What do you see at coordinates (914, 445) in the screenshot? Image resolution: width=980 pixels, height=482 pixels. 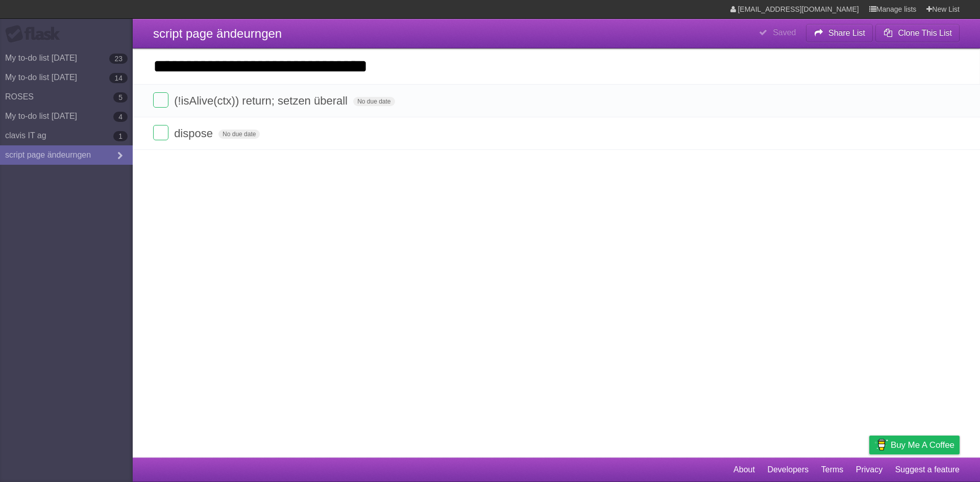 I see `a: Buy me a coffee` at bounding box center [914, 445].